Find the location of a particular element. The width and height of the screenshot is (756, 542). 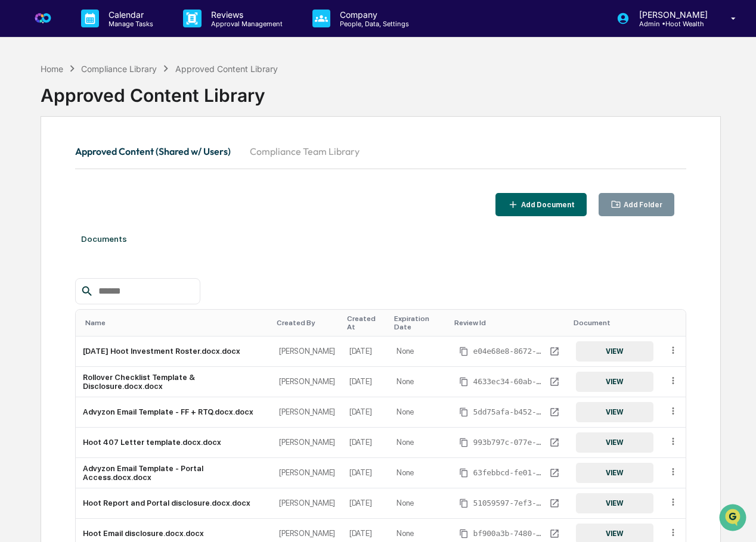

p: People, Data, Settings is located at coordinates (373, 24).